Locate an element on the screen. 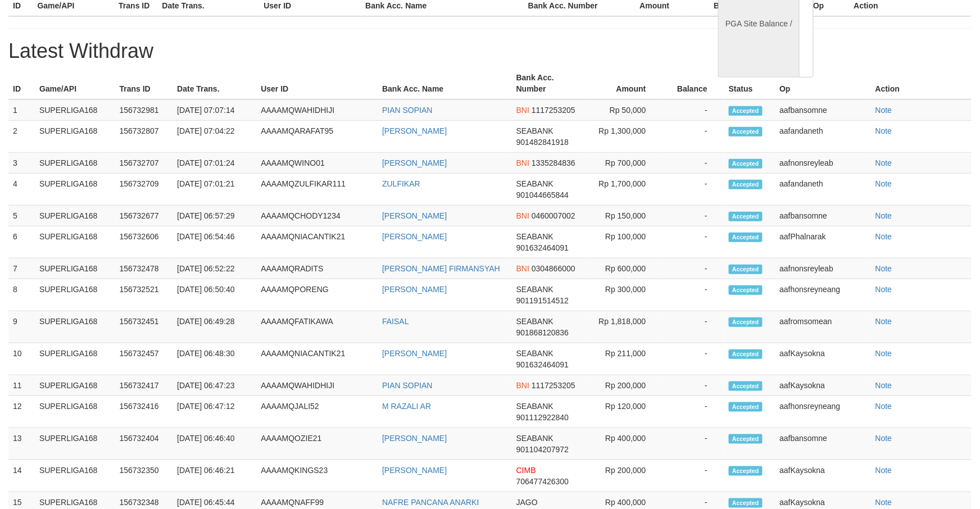 The width and height of the screenshot is (980, 509). span: 901044665844 is located at coordinates (543, 195).